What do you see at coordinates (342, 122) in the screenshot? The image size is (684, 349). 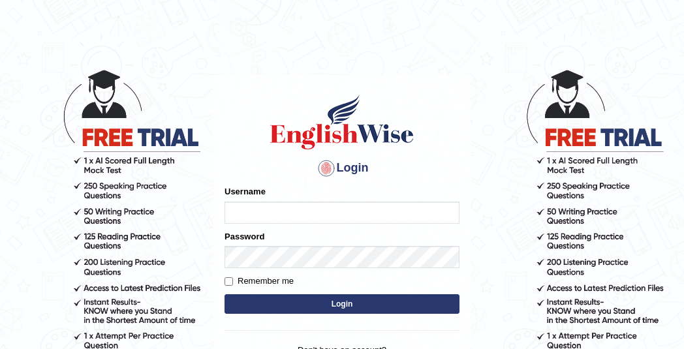 I see `img: Logo of English Wise sign in for intelligent practice with AI` at bounding box center [342, 122].